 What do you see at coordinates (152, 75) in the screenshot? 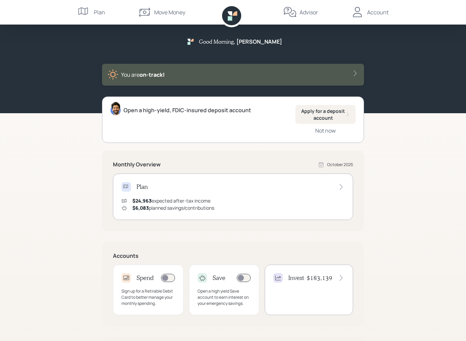
I see `span: on‑track!` at bounding box center [152, 75].